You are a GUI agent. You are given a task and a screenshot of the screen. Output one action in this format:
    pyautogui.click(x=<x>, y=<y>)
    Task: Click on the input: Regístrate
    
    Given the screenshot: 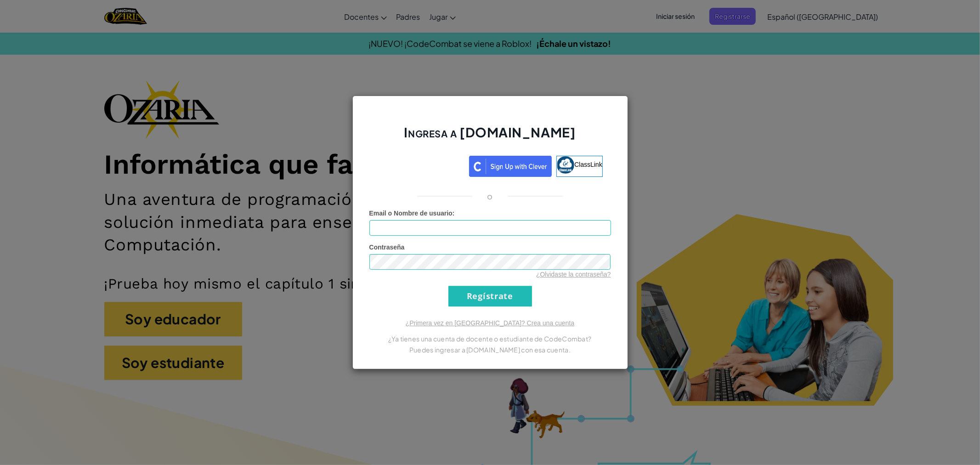 What is the action you would take?
    pyautogui.click(x=490, y=296)
    